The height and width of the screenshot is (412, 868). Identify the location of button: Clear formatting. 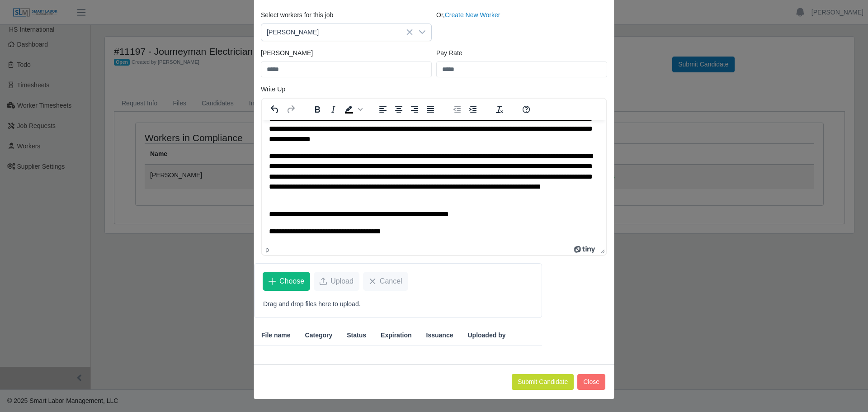
(499, 110).